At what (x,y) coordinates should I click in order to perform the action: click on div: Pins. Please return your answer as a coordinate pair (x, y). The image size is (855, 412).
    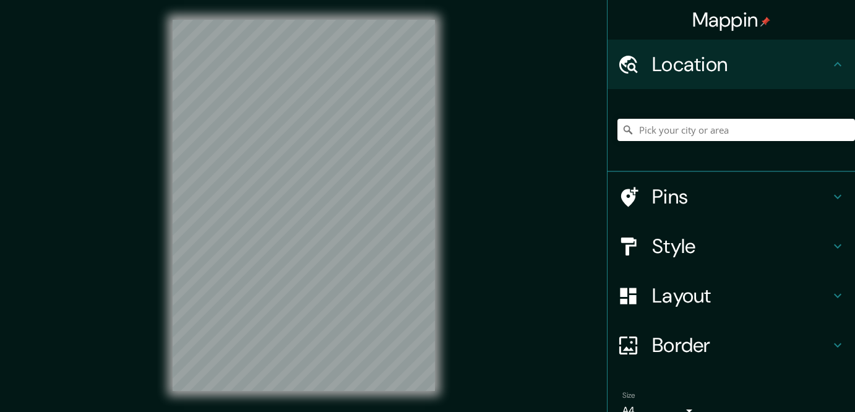
    Looking at the image, I should click on (731, 197).